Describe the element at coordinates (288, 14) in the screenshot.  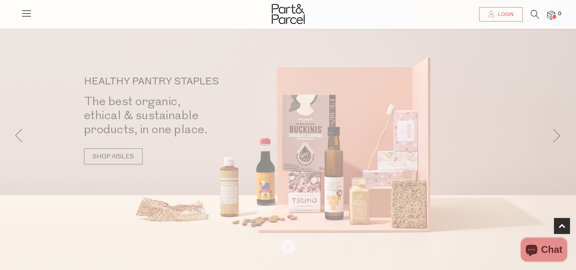
I see `img: Part&Parcel` at that location.